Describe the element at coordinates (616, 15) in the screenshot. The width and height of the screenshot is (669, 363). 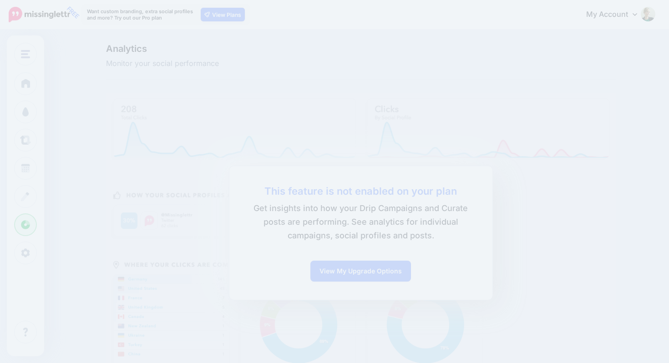
I see `a: My Account` at that location.